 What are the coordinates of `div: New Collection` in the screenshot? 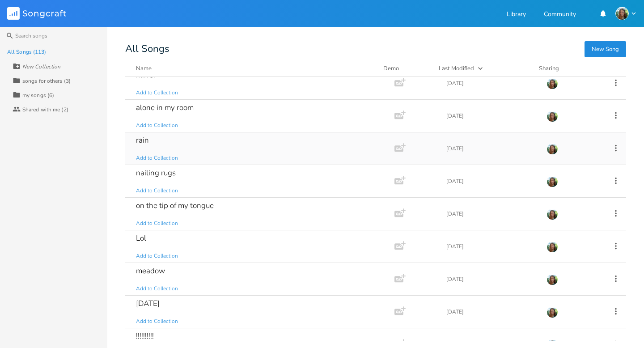 It's located at (41, 66).